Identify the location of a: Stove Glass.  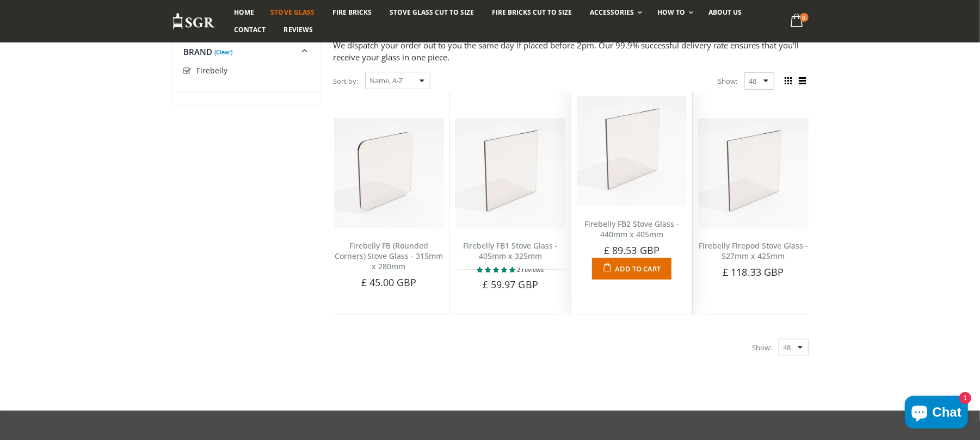
(293, 13).